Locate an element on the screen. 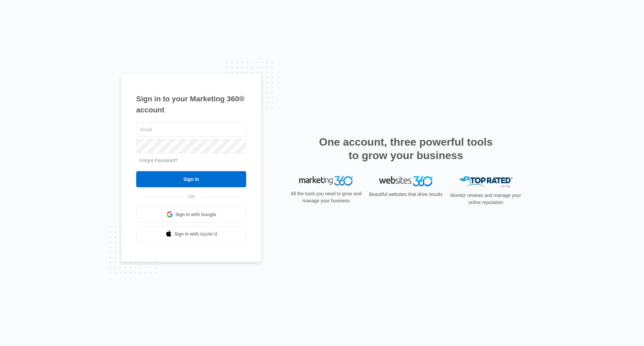 Image resolution: width=644 pixels, height=346 pixels. img: Websites 360 is located at coordinates (405, 181).